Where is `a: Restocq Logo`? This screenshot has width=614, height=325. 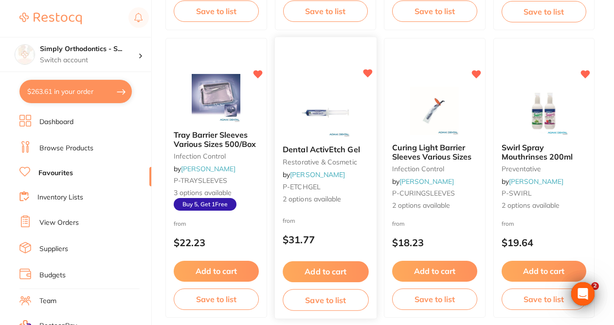
a: Restocq Logo is located at coordinates (51, 18).